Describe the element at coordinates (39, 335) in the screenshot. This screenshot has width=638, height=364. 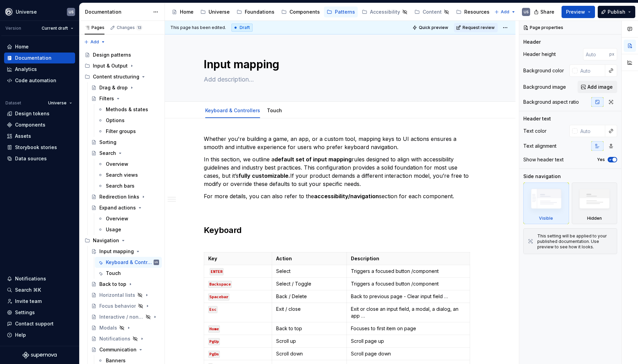
I see `button: Help` at that location.